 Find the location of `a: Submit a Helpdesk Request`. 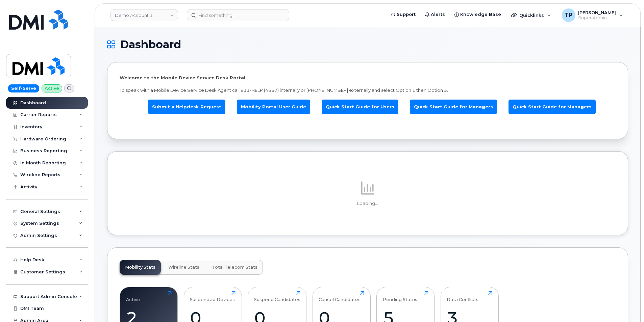

a: Submit a Helpdesk Request is located at coordinates (186, 107).